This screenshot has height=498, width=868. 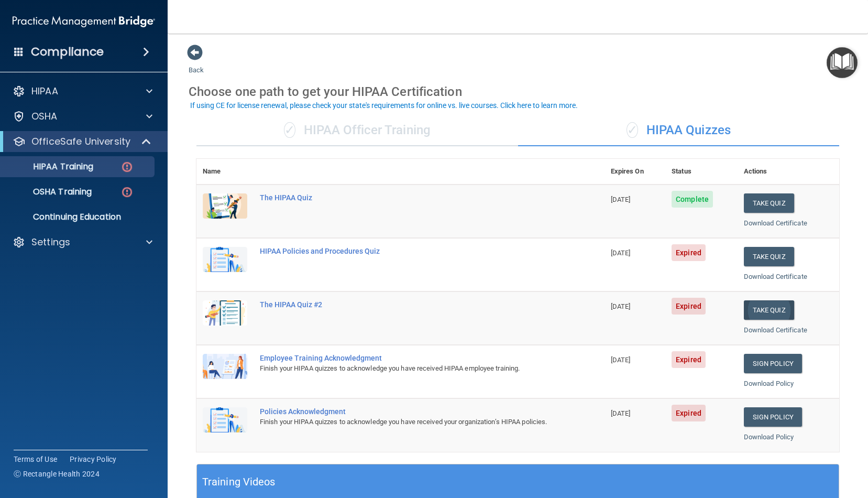 What do you see at coordinates (84, 21) in the screenshot?
I see `img: PMB logo` at bounding box center [84, 21].